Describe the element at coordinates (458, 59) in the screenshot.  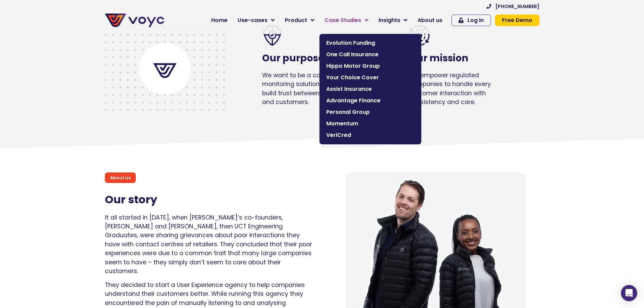
I see `h2: Our mission` at that location.